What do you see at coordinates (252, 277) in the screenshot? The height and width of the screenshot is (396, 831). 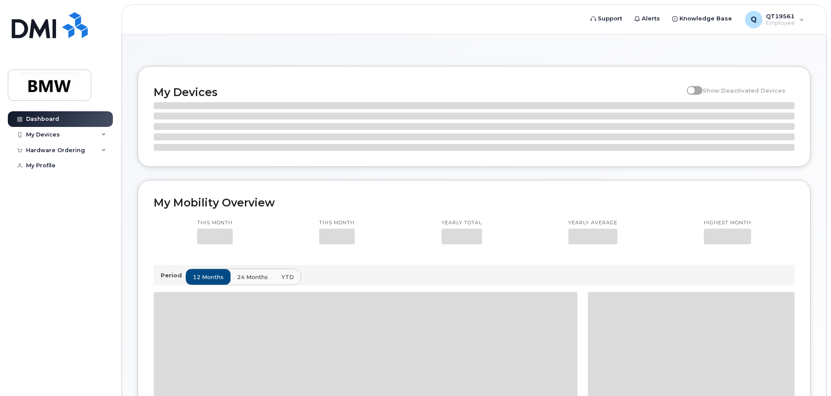 I see `span: 24 months` at bounding box center [252, 277].